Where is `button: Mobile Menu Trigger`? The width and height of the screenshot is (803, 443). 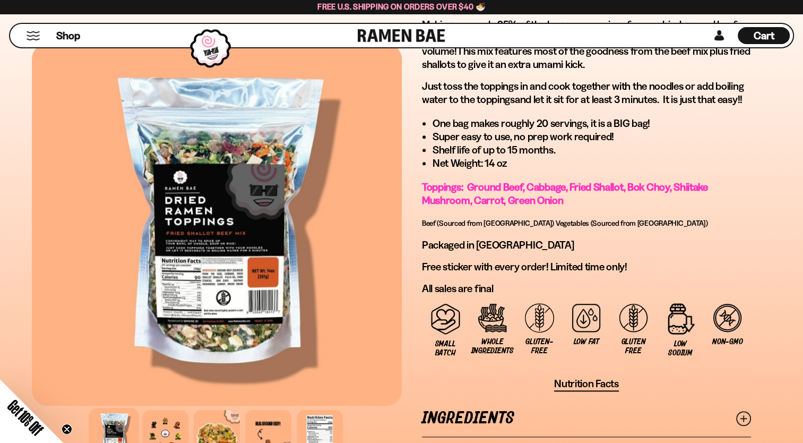
button: Mobile Menu Trigger is located at coordinates (33, 36).